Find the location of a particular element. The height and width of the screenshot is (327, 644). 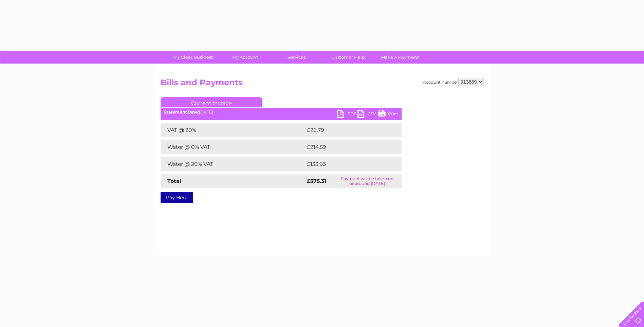

div: Account number is located at coordinates (453, 82).